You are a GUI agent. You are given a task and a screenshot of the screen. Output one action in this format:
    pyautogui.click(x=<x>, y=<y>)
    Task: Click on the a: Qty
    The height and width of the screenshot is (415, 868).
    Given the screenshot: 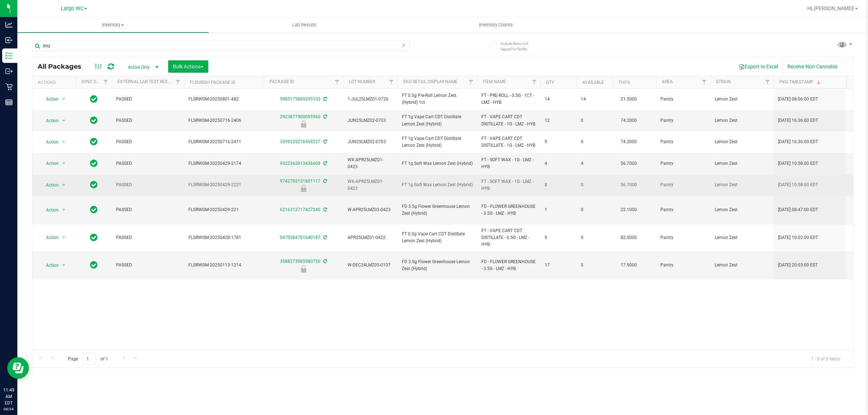 What is the action you would take?
    pyautogui.click(x=550, y=82)
    